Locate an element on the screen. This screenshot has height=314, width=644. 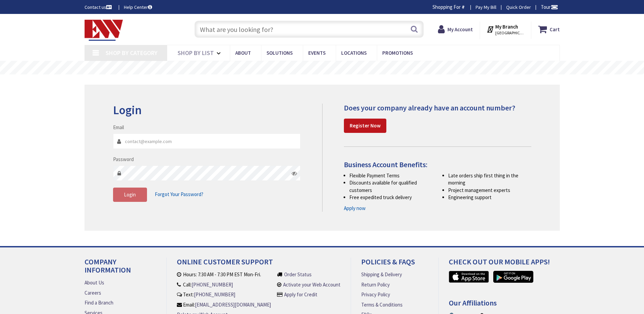
img: Electrical Wholesalers, Inc. is located at coordinates (104, 30).